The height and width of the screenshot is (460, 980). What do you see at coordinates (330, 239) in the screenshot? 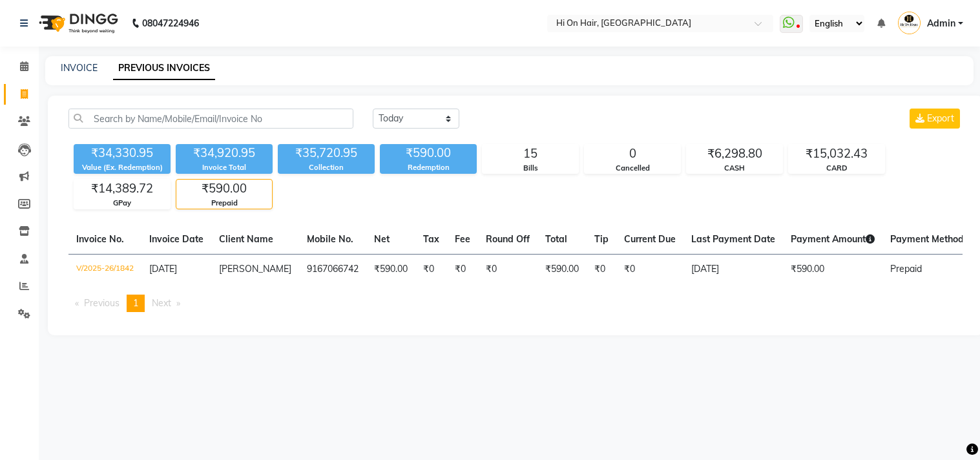
I see `span: Mobile No.` at bounding box center [330, 239].